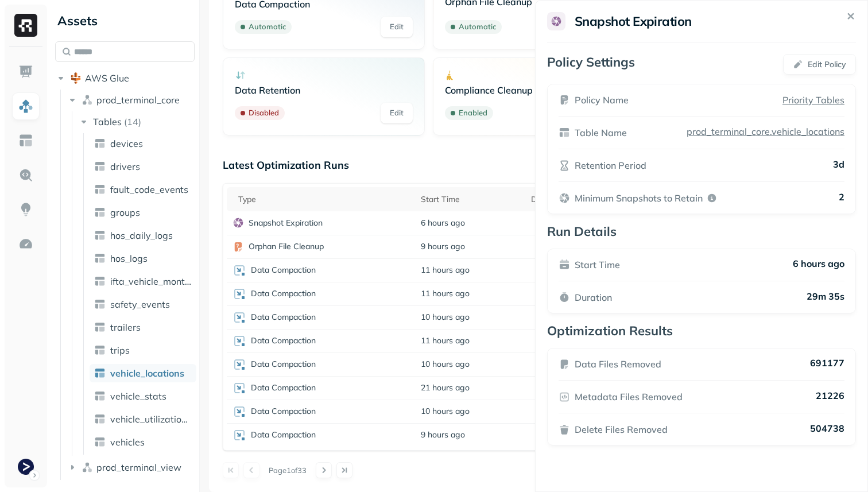  I want to click on button: Edit Policy, so click(819, 65).